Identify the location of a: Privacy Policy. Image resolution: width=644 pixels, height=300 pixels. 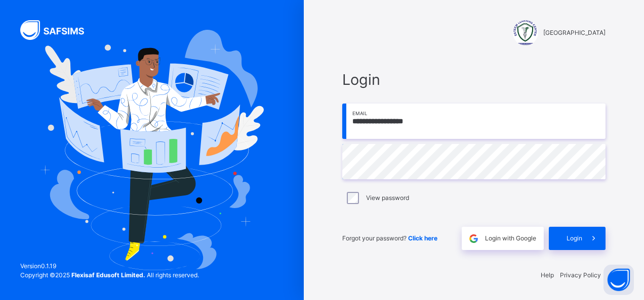
(580, 275).